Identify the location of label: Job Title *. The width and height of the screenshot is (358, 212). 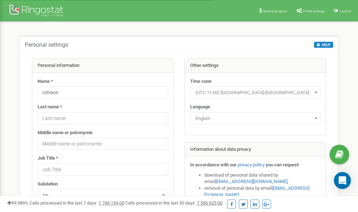
(48, 159).